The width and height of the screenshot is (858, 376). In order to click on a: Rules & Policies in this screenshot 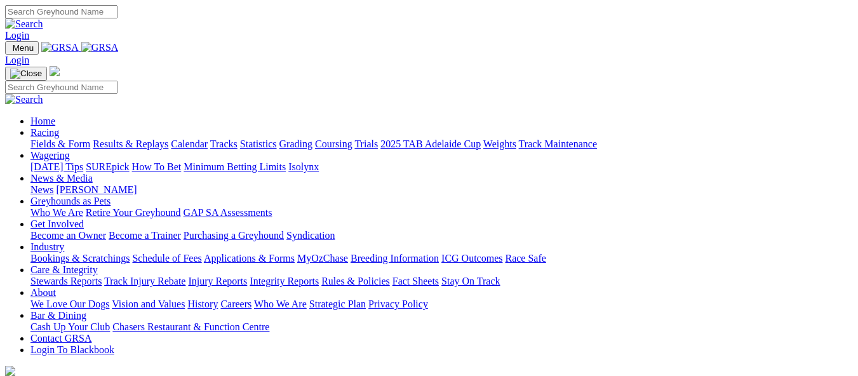, I will do `click(355, 281)`.